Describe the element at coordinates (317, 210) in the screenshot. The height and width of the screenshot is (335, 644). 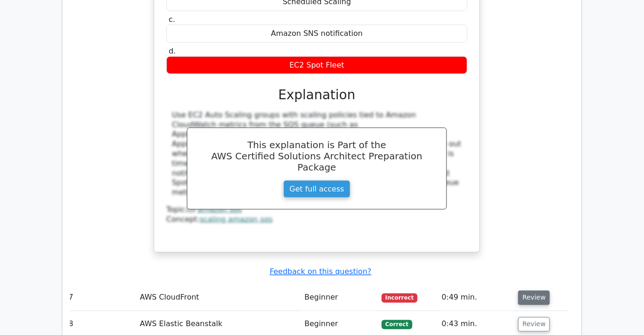
I see `div: Topic:` at that location.